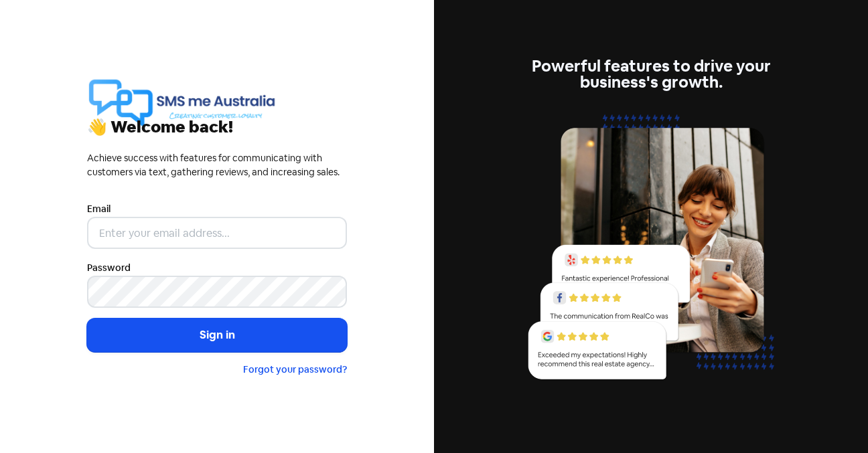 The image size is (868, 453). Describe the element at coordinates (217, 127) in the screenshot. I see `div: 👋 Welcome back!` at that location.